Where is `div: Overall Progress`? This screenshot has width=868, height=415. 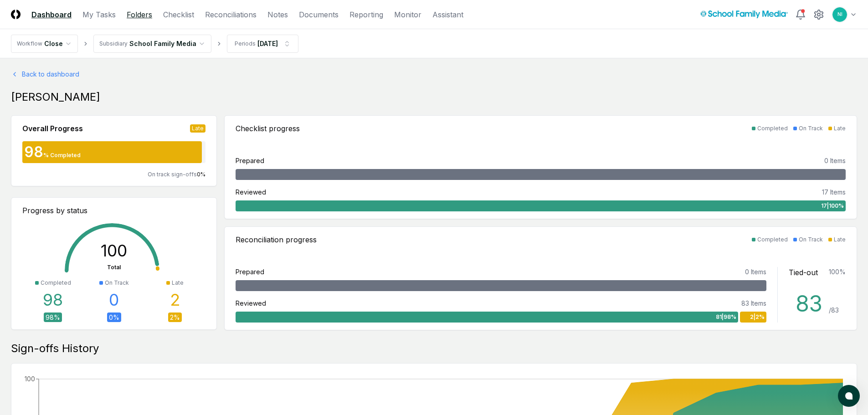
div: Overall Progress is located at coordinates (52, 128).